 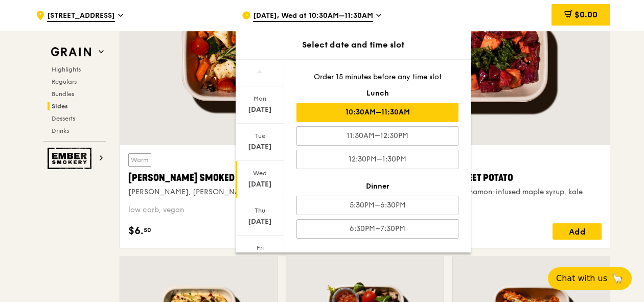 What do you see at coordinates (71, 159) in the screenshot?
I see `img: Ember Smokery web logo` at bounding box center [71, 159].